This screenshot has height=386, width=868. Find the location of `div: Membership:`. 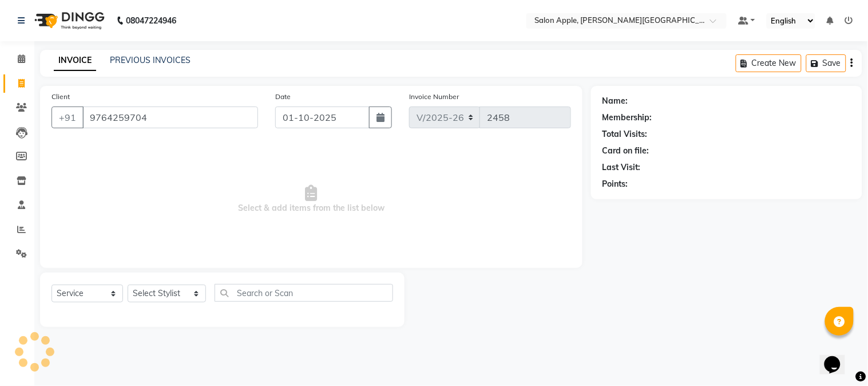

div: Membership: is located at coordinates (627, 117).